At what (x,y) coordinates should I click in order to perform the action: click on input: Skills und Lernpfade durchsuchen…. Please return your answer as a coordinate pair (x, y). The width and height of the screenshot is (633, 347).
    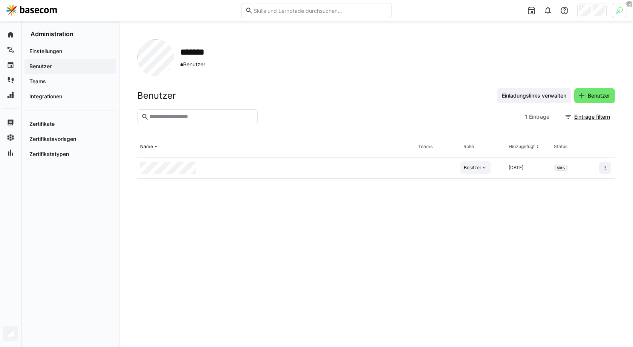
    Looking at the image, I should click on (320, 11).